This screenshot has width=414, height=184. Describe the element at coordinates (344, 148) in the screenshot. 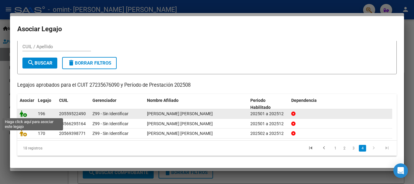

I see `li: page 2` at that location.